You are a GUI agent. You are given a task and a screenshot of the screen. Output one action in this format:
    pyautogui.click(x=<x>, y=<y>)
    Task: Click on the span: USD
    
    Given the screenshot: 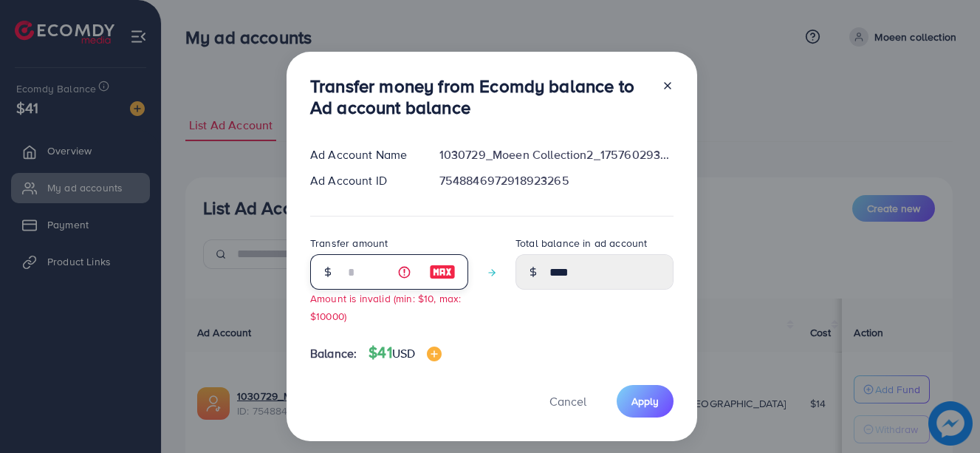 What is the action you would take?
    pyautogui.click(x=403, y=353)
    